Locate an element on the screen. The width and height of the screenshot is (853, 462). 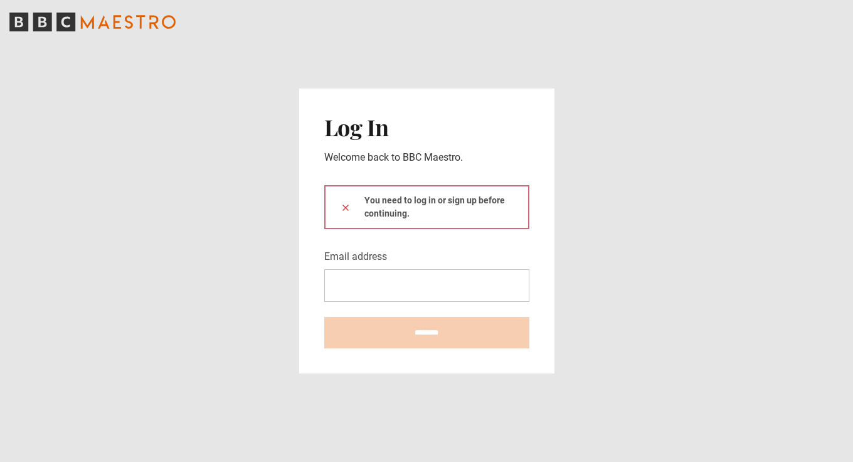
h2: Log In is located at coordinates (427, 127).